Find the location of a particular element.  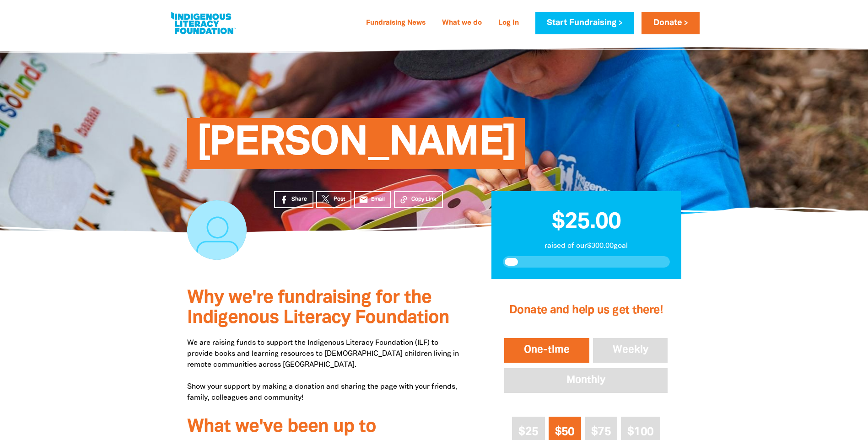

button: Copy Link is located at coordinates (418, 200).